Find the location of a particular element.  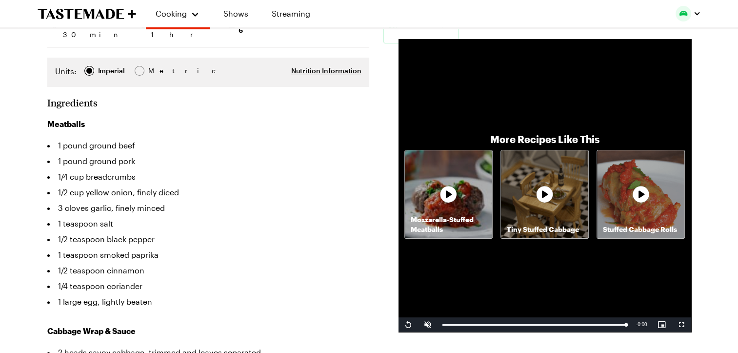

label: Units: is located at coordinates (66, 71).